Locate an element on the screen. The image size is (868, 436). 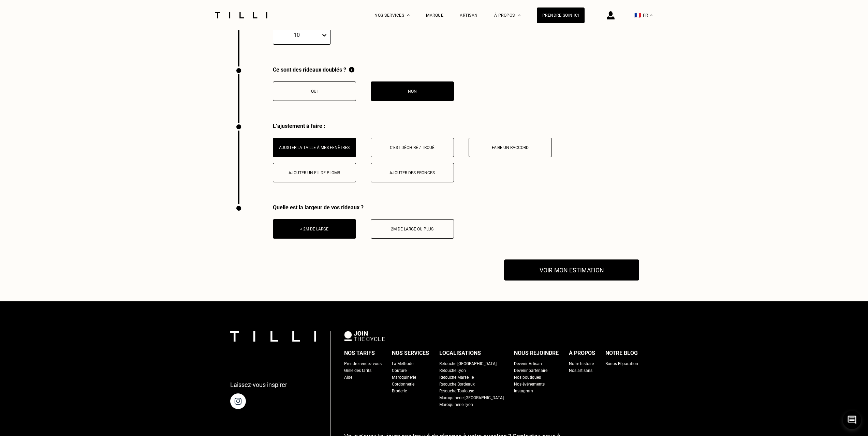
a: Prendre soin ici is located at coordinates (561, 15).